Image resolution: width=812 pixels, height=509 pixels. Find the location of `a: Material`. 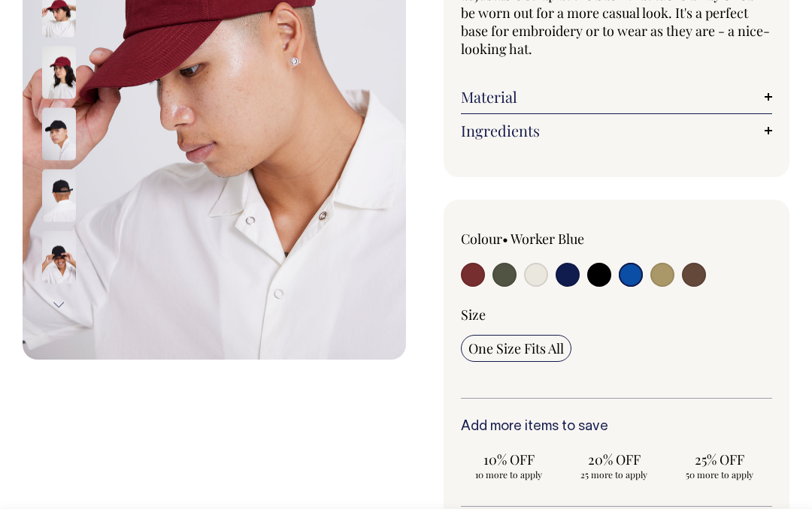

a: Material is located at coordinates (617, 97).